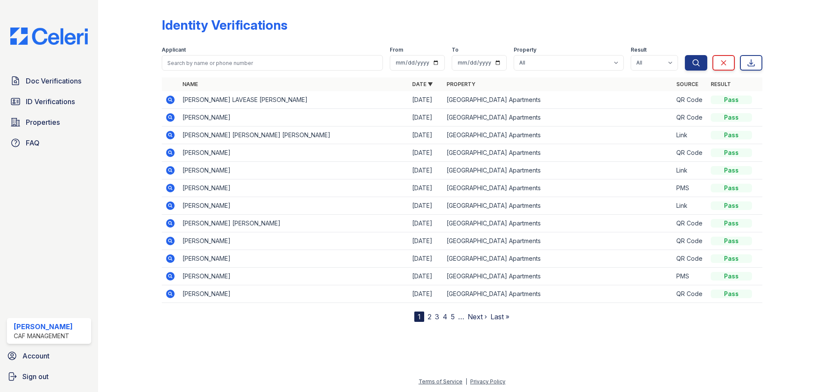 Image resolution: width=826 pixels, height=392 pixels. I want to click on span: FAQ, so click(33, 143).